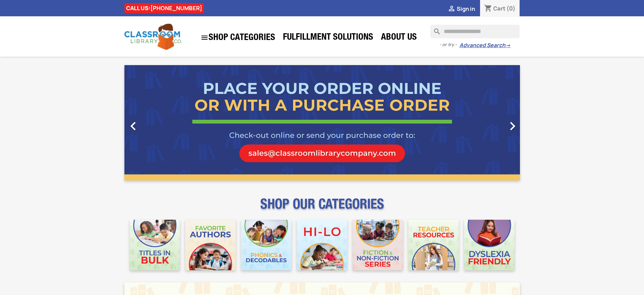 The height and width of the screenshot is (295, 644). I want to click on img: CLC_Bulk_Mobile.jpg, so click(155, 244).